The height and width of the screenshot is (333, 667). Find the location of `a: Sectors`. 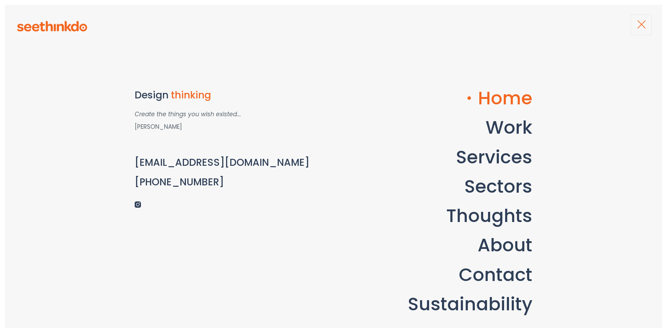

a: Sectors is located at coordinates (493, 186).